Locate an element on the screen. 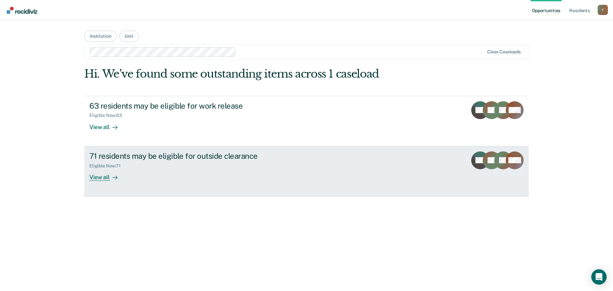 This screenshot has height=291, width=613. div: Eligible Now : 63 is located at coordinates (108, 115).